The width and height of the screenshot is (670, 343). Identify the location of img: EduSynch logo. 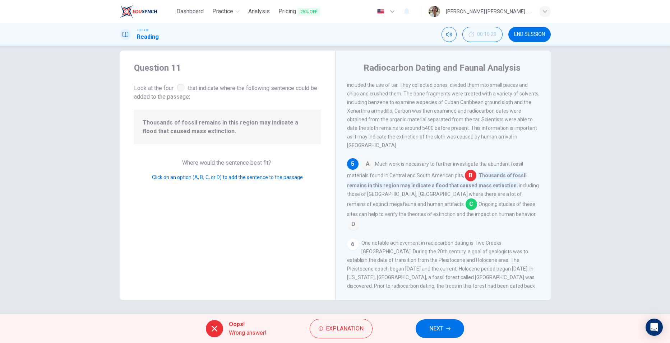
(138, 11).